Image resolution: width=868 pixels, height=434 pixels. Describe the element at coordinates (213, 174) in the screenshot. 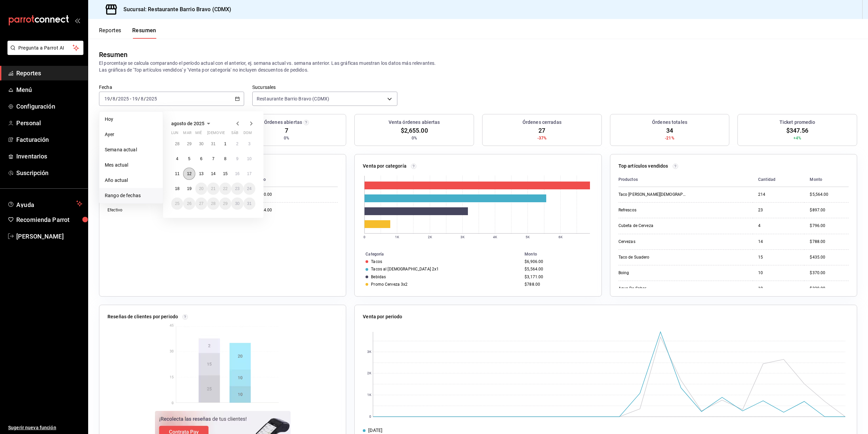

I see `abbr: 14 de agosto de 2025` at that location.